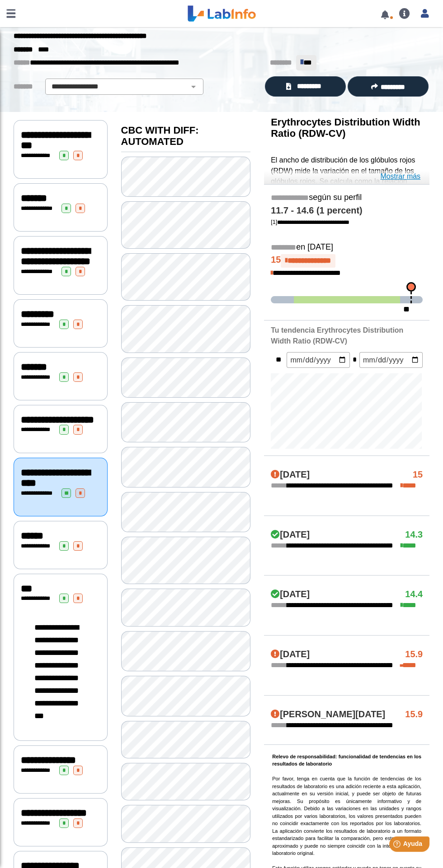 The height and width of the screenshot is (868, 443). What do you see at coordinates (310, 221) in the screenshot?
I see `a: [1]` at bounding box center [310, 221].